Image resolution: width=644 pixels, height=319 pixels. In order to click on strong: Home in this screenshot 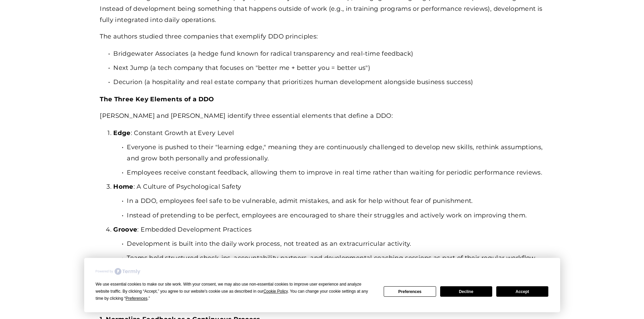, I will do `click(123, 186)`.